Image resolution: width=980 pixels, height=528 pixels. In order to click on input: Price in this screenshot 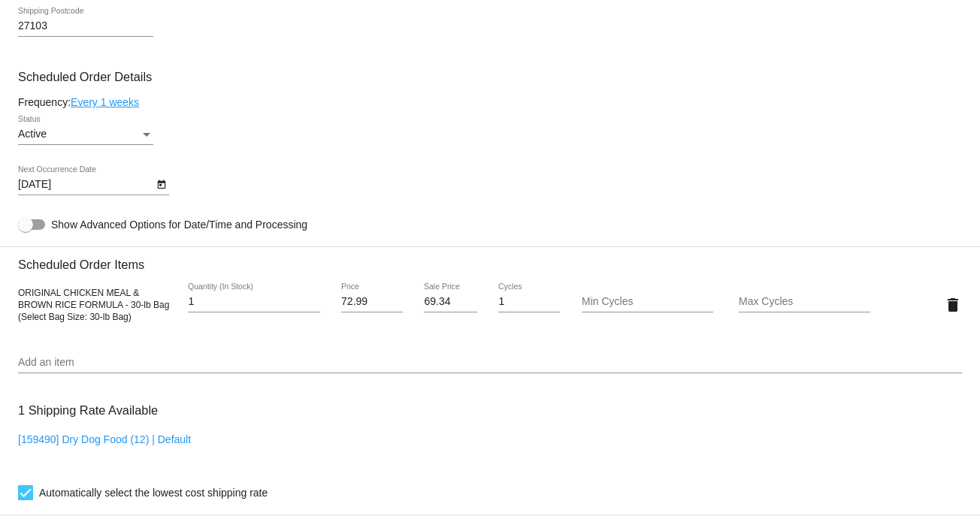, I will do `click(372, 302)`.